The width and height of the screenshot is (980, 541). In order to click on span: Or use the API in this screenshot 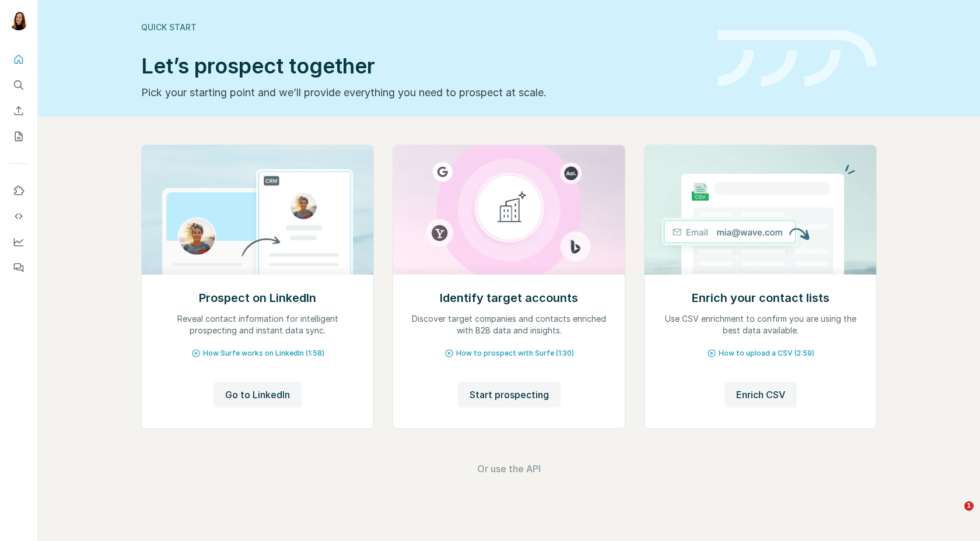, I will do `click(509, 469)`.